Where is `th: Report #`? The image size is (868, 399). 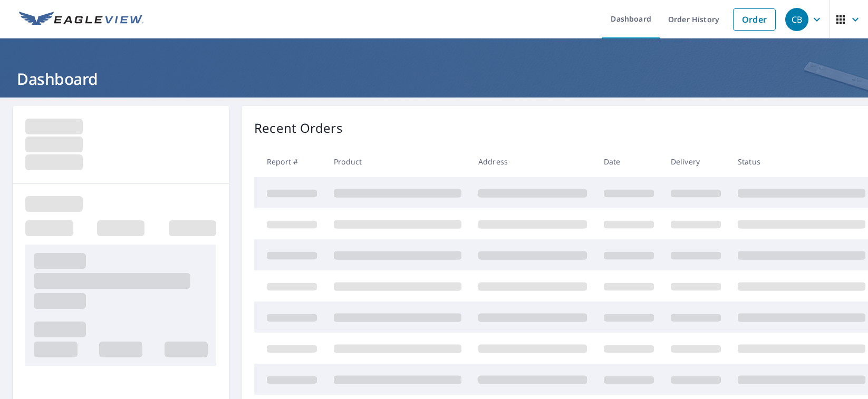 th: Report # is located at coordinates (289, 161).